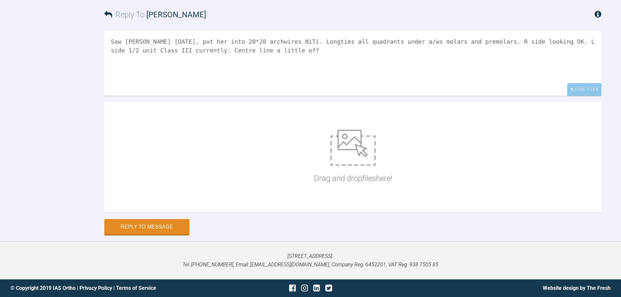 The image size is (621, 297). I want to click on h3: Reply To, so click(155, 15).